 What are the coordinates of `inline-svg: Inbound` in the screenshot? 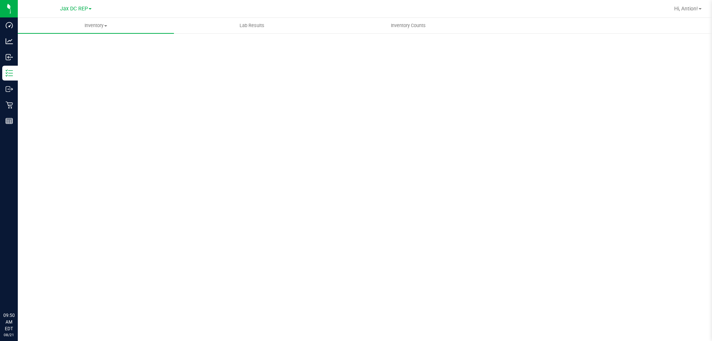 It's located at (9, 57).